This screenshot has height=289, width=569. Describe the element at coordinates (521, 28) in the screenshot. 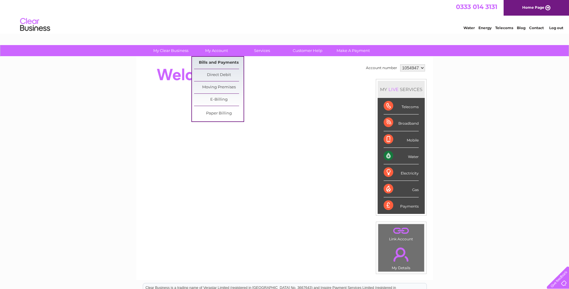

I see `a: Blog` at that location.